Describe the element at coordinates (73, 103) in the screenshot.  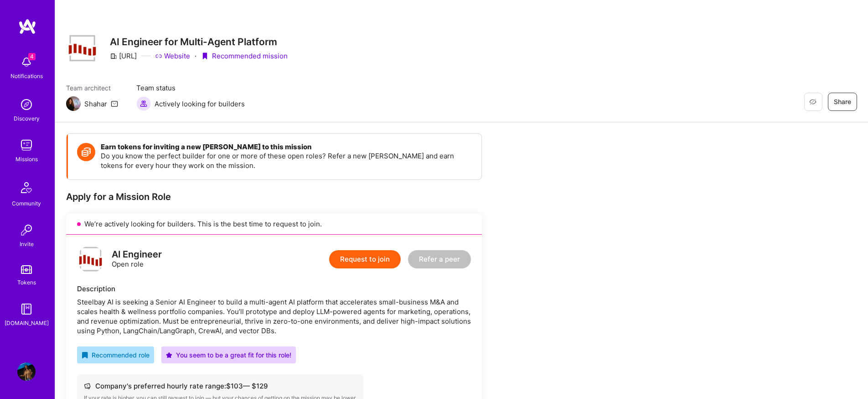
I see `img: Team Architect` at that location.